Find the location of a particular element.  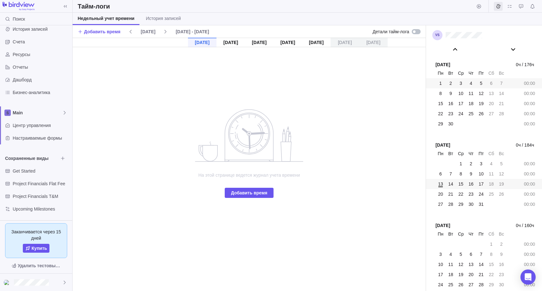

span: Project Financials Flat Fee is located at coordinates (41, 184).